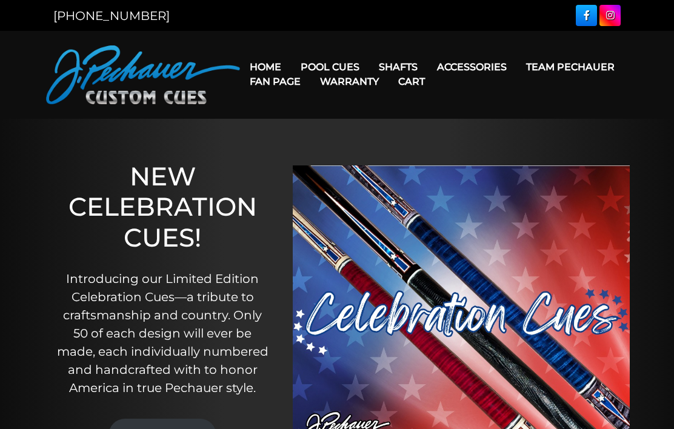 The width and height of the screenshot is (674, 429). What do you see at coordinates (162, 207) in the screenshot?
I see `h1: NEW CELEBRATION CUES!` at bounding box center [162, 207].